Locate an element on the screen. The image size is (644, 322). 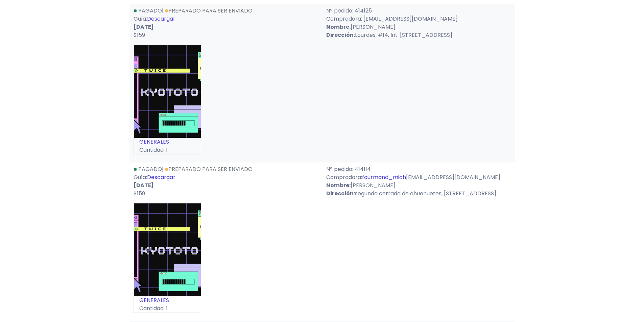
p: Nº pedido: 414125 is located at coordinates (419, 11).